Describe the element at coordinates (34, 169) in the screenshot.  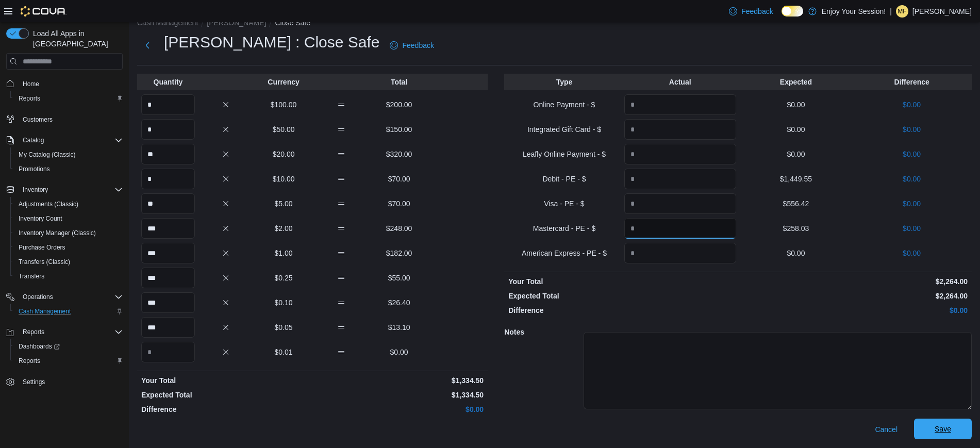
I see `span: Promotions` at that location.